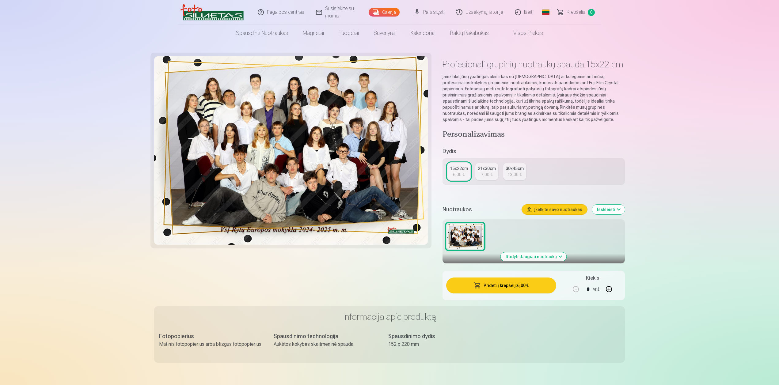 This screenshot has height=385, width=779. Describe the element at coordinates (313, 33) in the screenshot. I see `a: Magnetai` at that location.